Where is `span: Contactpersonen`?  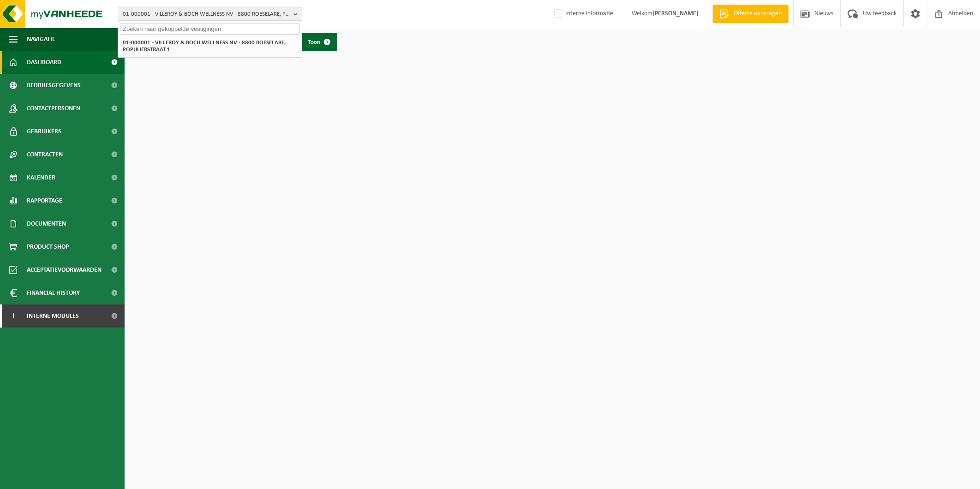 span: Contactpersonen is located at coordinates (54, 109).